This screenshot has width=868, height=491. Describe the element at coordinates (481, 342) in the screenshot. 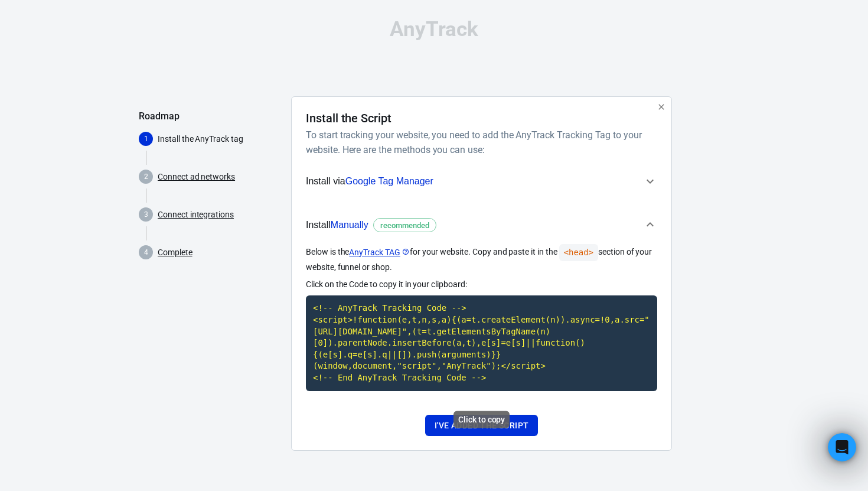

I see `code: Click to copy` at that location.